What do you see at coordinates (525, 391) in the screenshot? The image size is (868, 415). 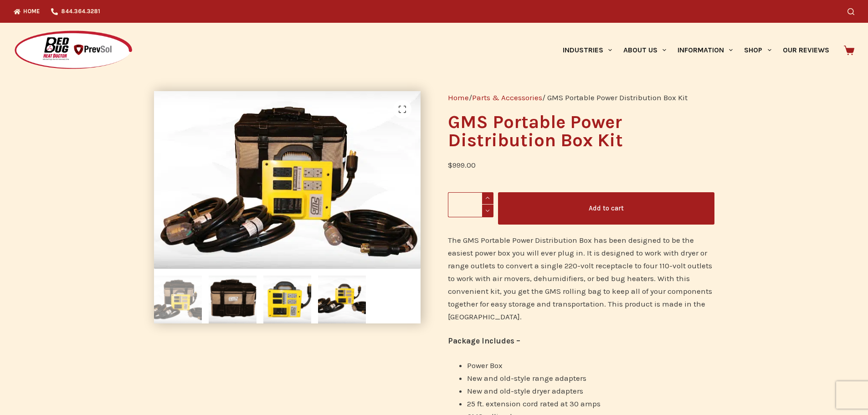 I see `span: New and old-style dryer adapters` at bounding box center [525, 391].